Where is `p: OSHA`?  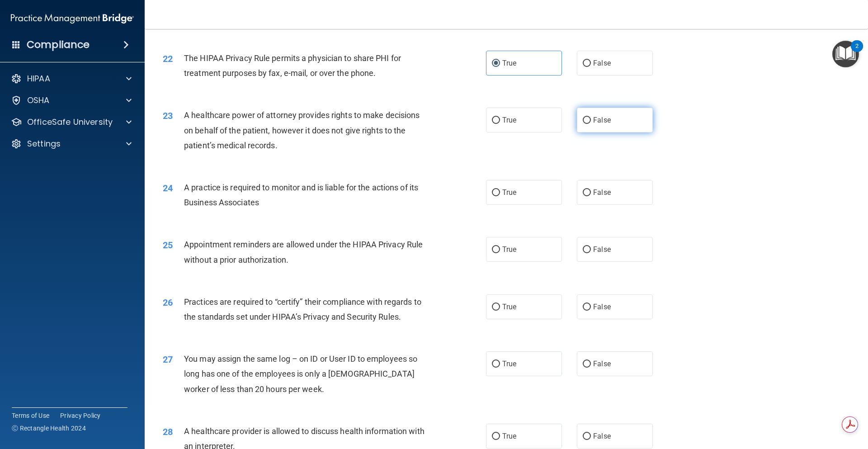 p: OSHA is located at coordinates (39, 100).